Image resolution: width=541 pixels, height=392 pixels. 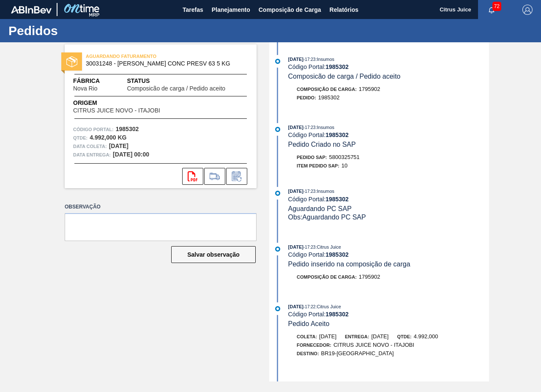 I want to click on span: 1985302, so click(x=329, y=98).